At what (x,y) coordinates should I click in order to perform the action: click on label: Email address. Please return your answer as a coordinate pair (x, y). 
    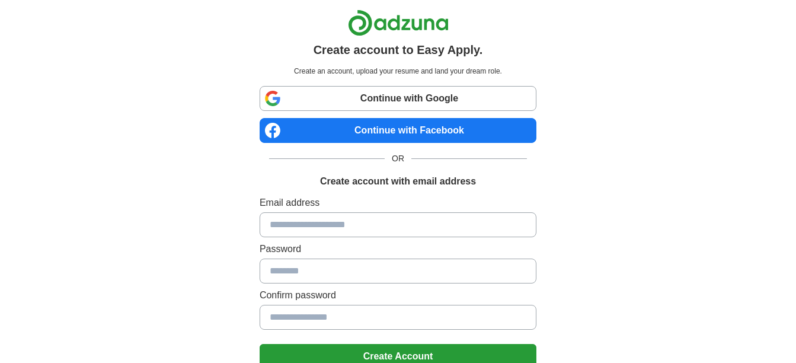
    Looking at the image, I should click on (398, 203).